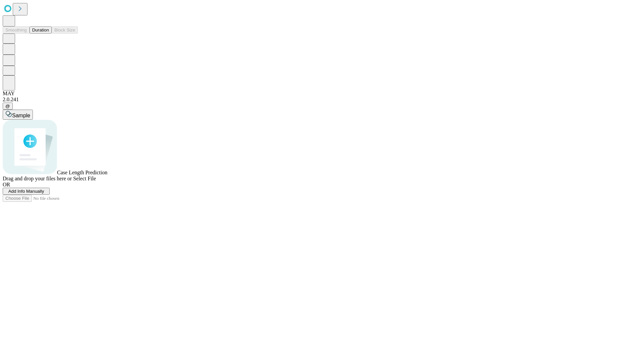  I want to click on span: Drag and drop your files here or, so click(37, 179).